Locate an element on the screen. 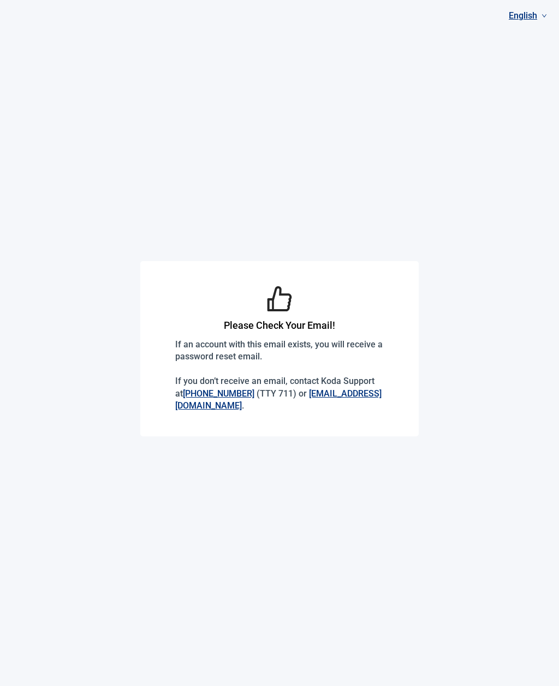  span: down is located at coordinates (544, 16).